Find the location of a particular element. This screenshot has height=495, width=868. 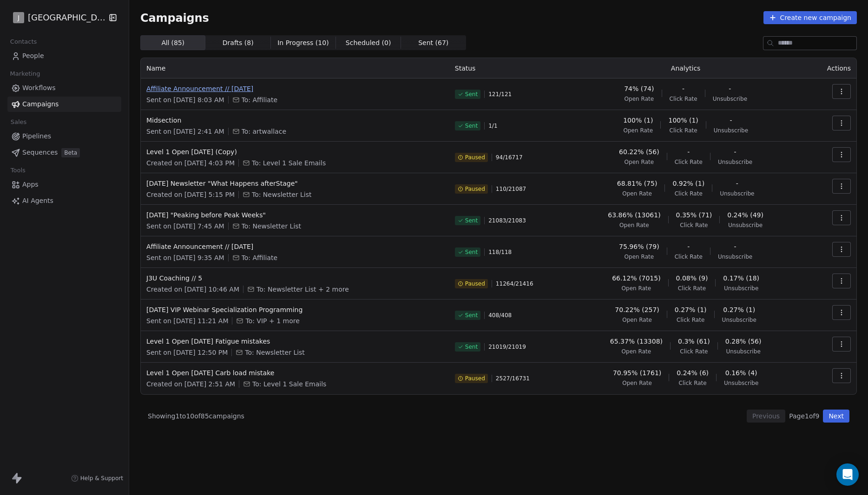

span: 21019 / 21019 is located at coordinates (507, 347).